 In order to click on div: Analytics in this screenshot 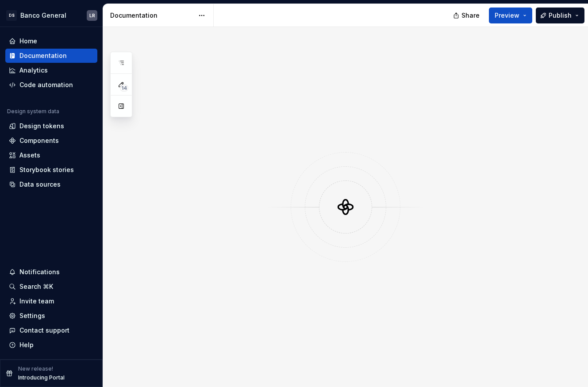, I will do `click(33, 71)`.